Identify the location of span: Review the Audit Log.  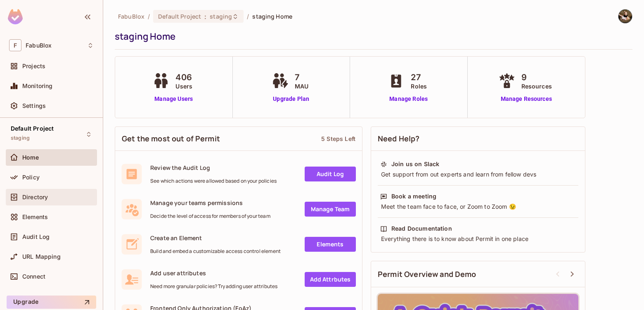
(213, 167).